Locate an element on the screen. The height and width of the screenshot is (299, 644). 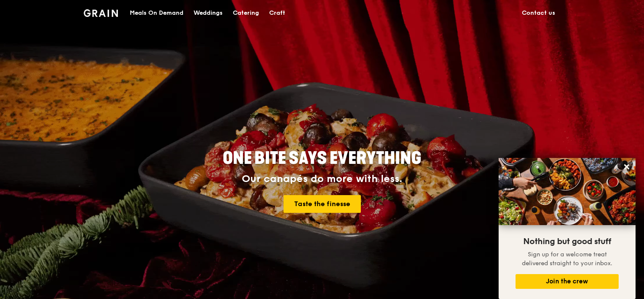
div: Catering is located at coordinates (246, 13).